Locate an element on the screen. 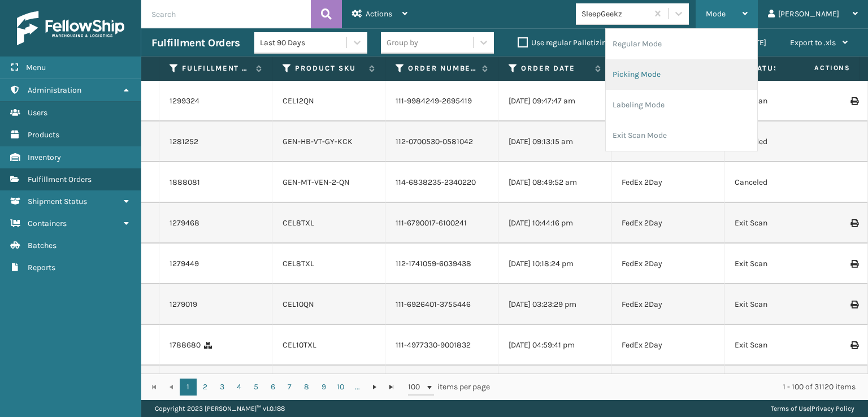  a: GEN-HB-VT-GY-KCK is located at coordinates (317, 141).